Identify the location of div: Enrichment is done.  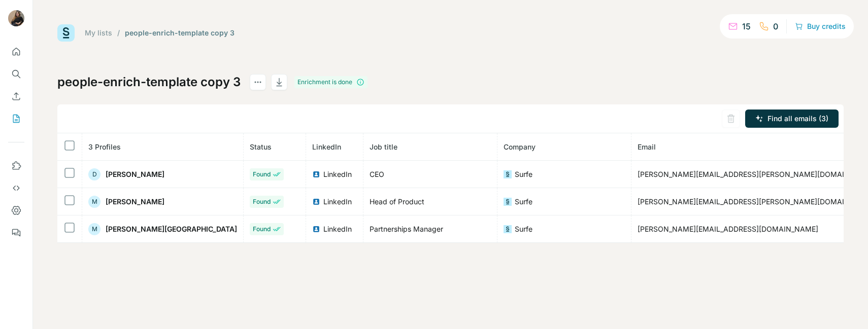
(331, 82).